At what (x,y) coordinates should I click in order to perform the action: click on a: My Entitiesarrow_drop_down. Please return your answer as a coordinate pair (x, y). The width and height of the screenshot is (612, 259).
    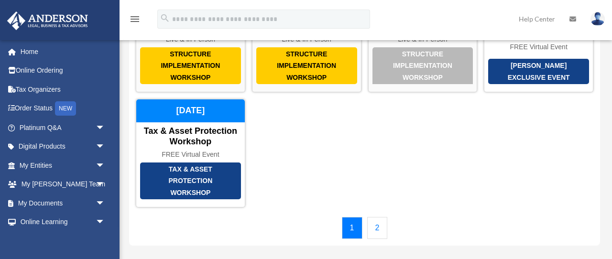
    Looking at the image, I should click on (63, 165).